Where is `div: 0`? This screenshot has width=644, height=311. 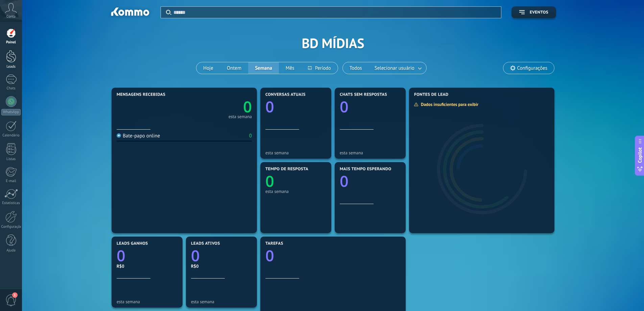 div: 0 is located at coordinates (250, 136).